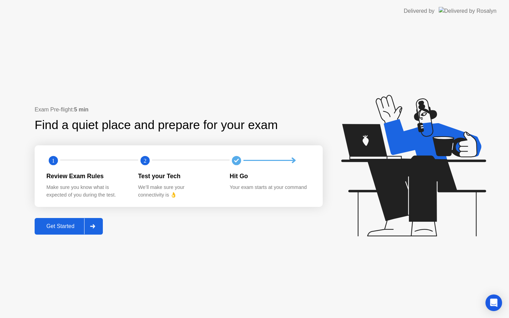 The height and width of the screenshot is (318, 509). I want to click on div: Your exam starts at your command, so click(270, 188).